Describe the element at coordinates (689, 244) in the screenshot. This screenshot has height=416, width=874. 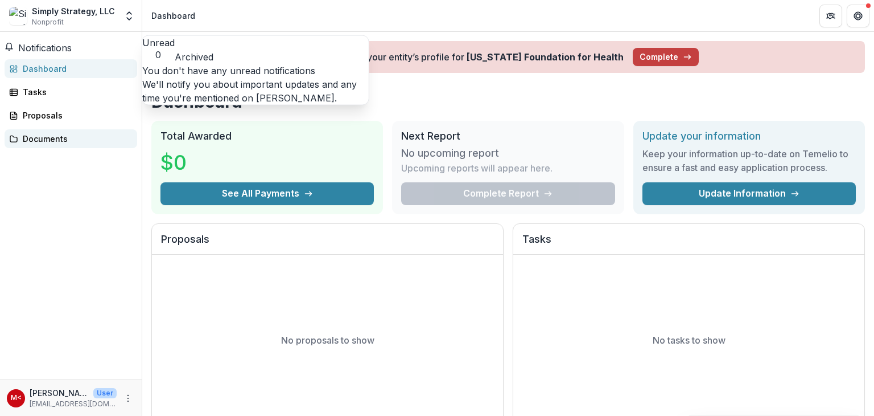
I see `h2: Tasks` at that location.